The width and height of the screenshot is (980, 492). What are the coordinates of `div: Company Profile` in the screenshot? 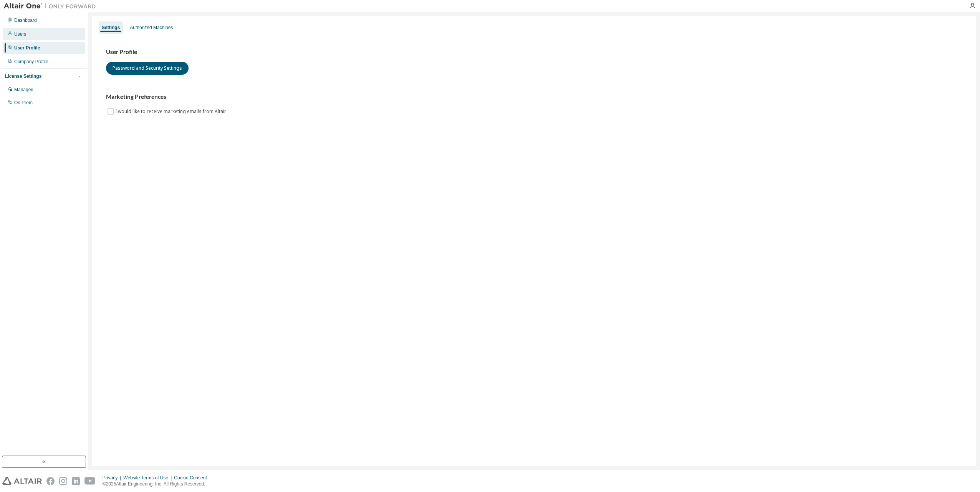 It's located at (31, 61).